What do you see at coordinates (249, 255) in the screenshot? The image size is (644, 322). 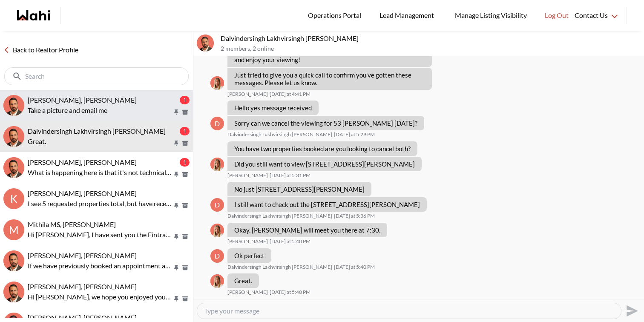 I see `p: Ok perfect` at bounding box center [249, 255].